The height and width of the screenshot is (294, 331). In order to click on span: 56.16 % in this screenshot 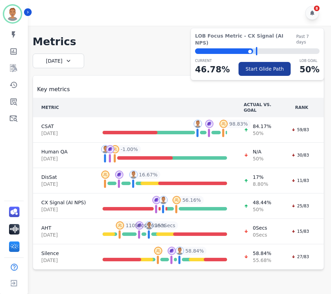, I will do `click(191, 200)`.